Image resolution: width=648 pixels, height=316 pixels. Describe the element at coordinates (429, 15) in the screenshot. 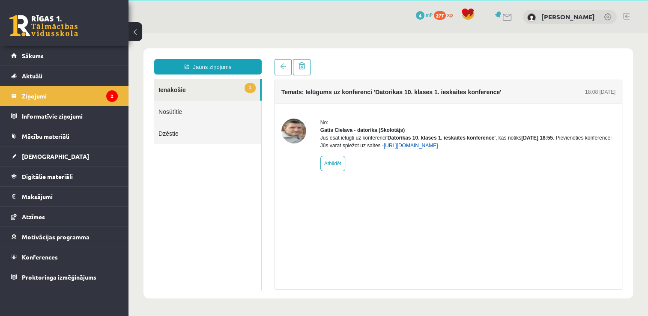

I see `span: mP` at that location.